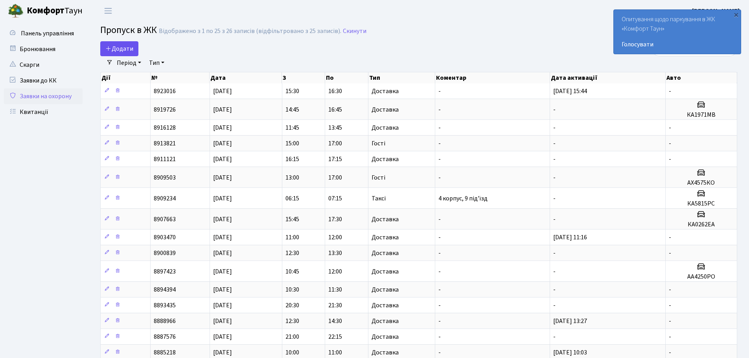 The width and height of the screenshot is (749, 358). Describe the element at coordinates (43, 81) in the screenshot. I see `a: Заявки до КК` at that location.